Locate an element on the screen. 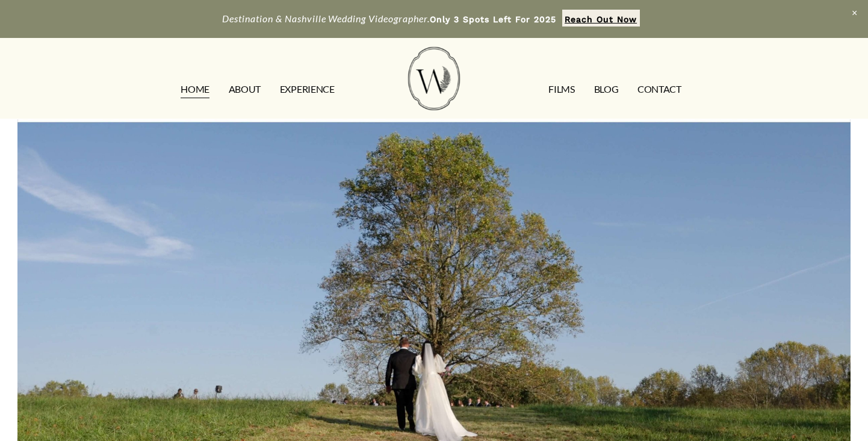 Image resolution: width=868 pixels, height=441 pixels. a: Reach Out Now is located at coordinates (600, 18).